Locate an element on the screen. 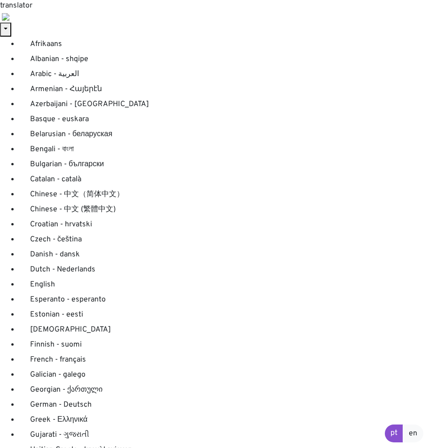  a: Esperanto - esperanto is located at coordinates (224, 300).